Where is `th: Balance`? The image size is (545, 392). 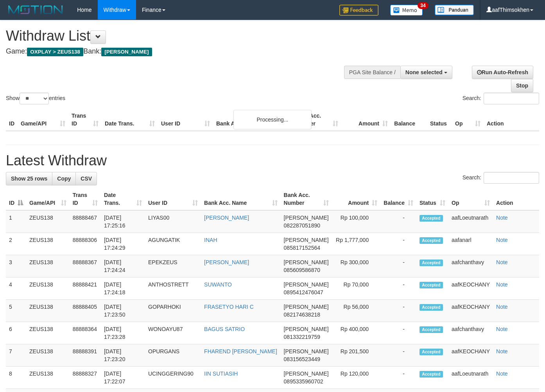
th: Balance is located at coordinates (409, 120).